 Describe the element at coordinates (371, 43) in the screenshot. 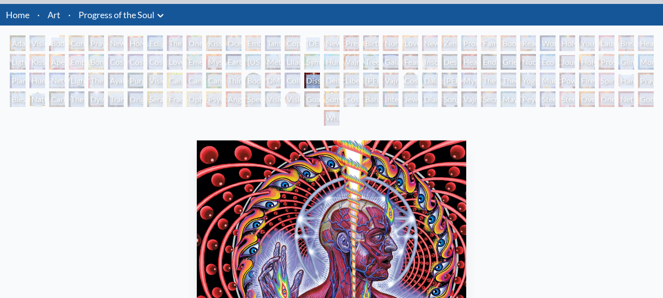

I see `div: Birth` at that location.